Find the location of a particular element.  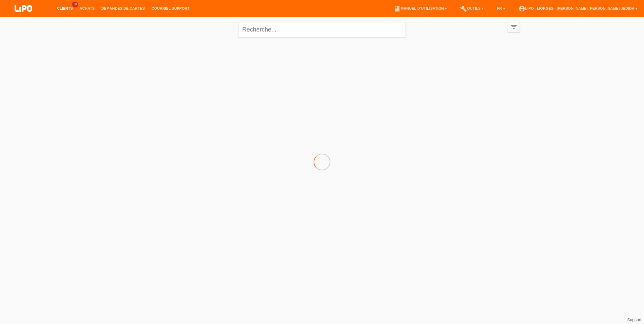

a: FR ▾ is located at coordinates (501, 8).